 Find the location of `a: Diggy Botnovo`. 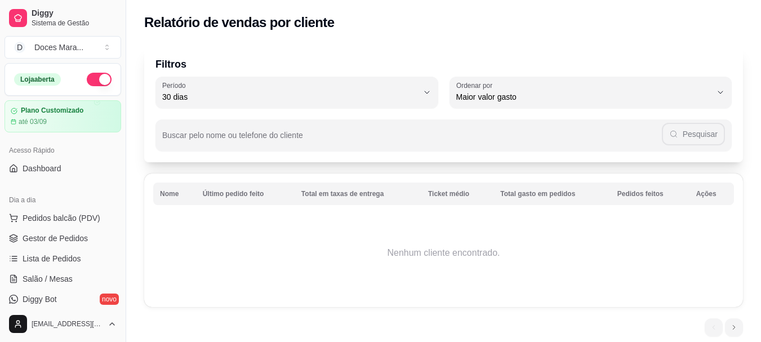

a: Diggy Botnovo is located at coordinates (63, 299).